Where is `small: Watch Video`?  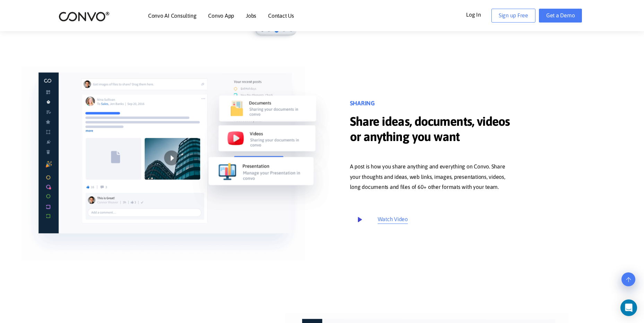 small: Watch Video is located at coordinates (393, 219).